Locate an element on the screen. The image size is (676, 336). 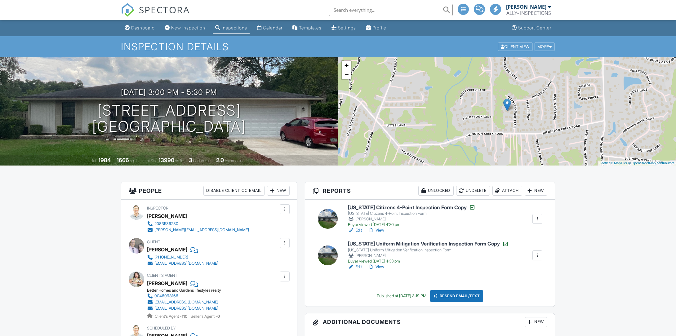
span: Client's Agent is located at coordinates (162, 275).